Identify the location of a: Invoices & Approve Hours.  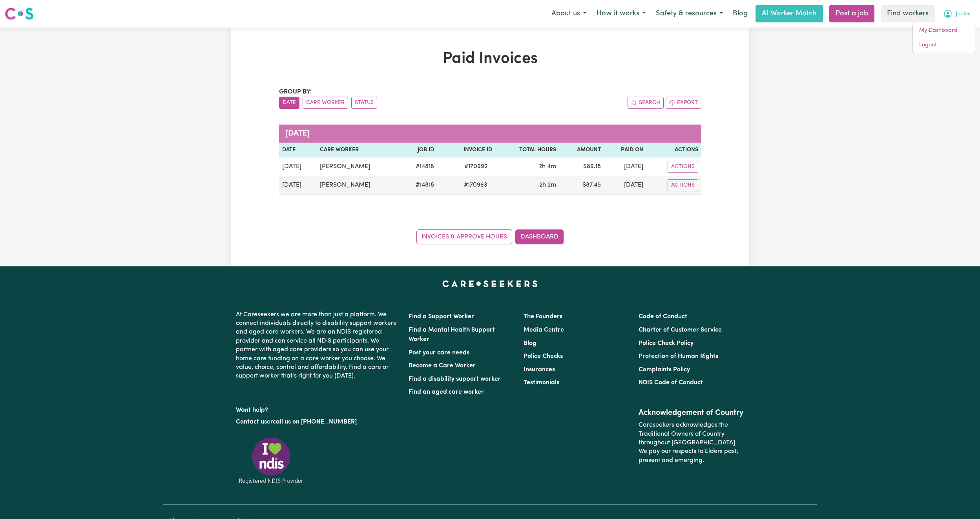
(464, 236).